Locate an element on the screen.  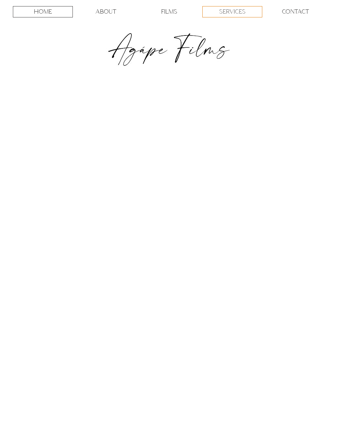
p: CONTACT is located at coordinates (296, 12).